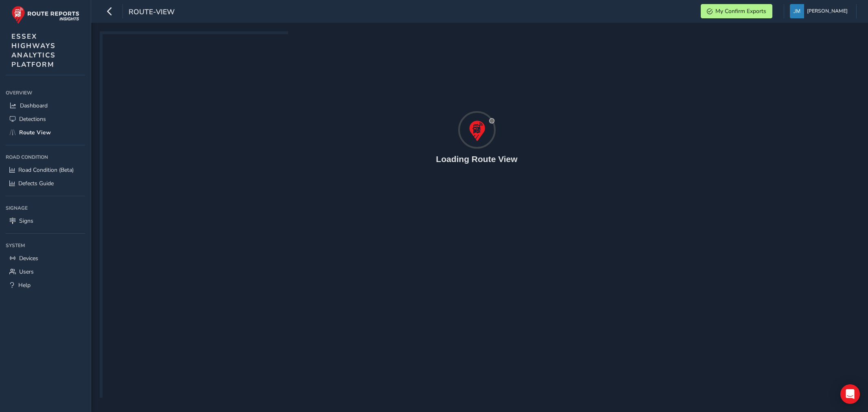 This screenshot has height=412, width=868. Describe the element at coordinates (45, 220) in the screenshot. I see `a: Signs` at that location.